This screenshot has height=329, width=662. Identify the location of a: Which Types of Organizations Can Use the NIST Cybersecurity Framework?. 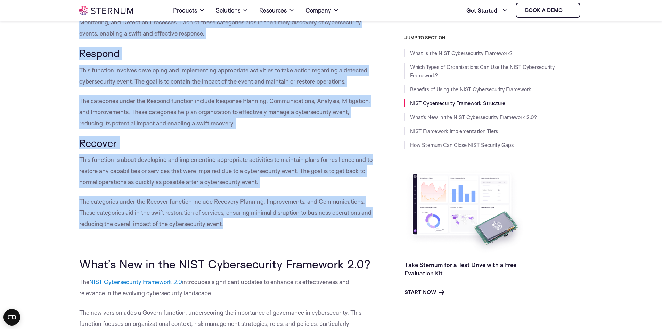
(483, 71).